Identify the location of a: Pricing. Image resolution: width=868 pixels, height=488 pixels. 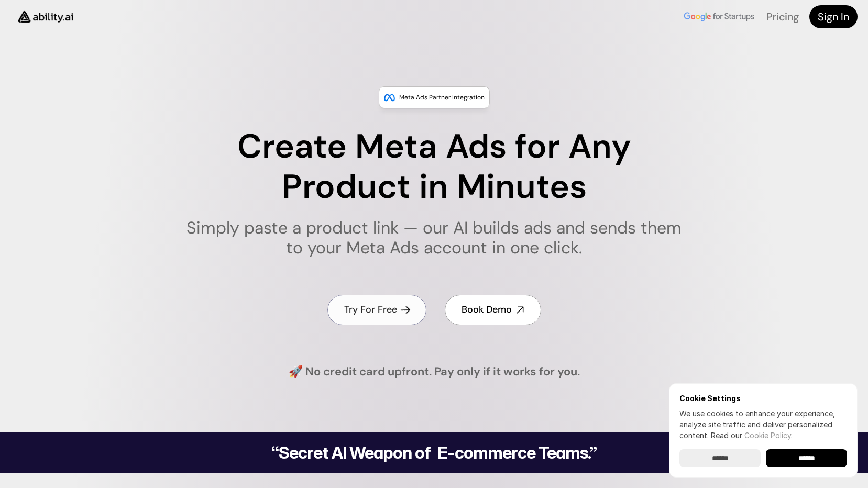
(783, 16).